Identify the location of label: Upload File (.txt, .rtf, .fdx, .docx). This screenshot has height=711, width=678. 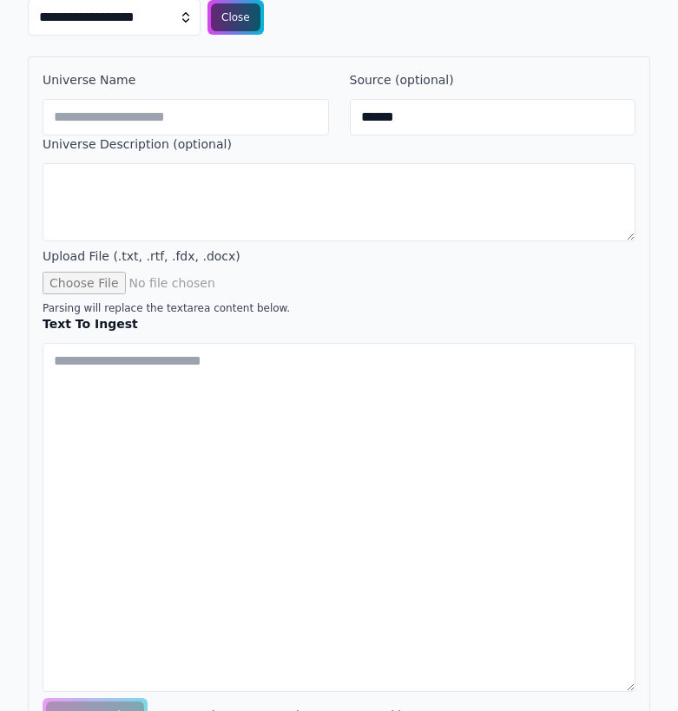
(339, 256).